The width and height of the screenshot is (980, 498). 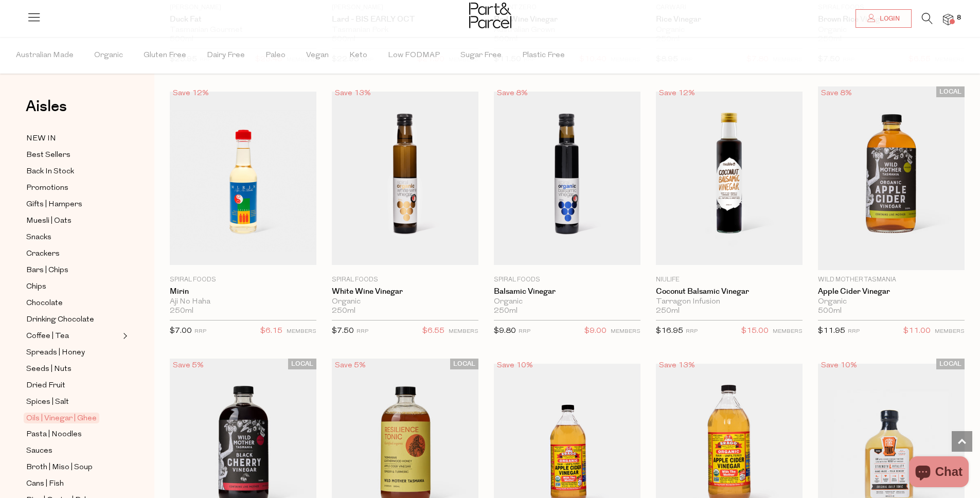 I want to click on a: Seeds | Nuts, so click(x=73, y=369).